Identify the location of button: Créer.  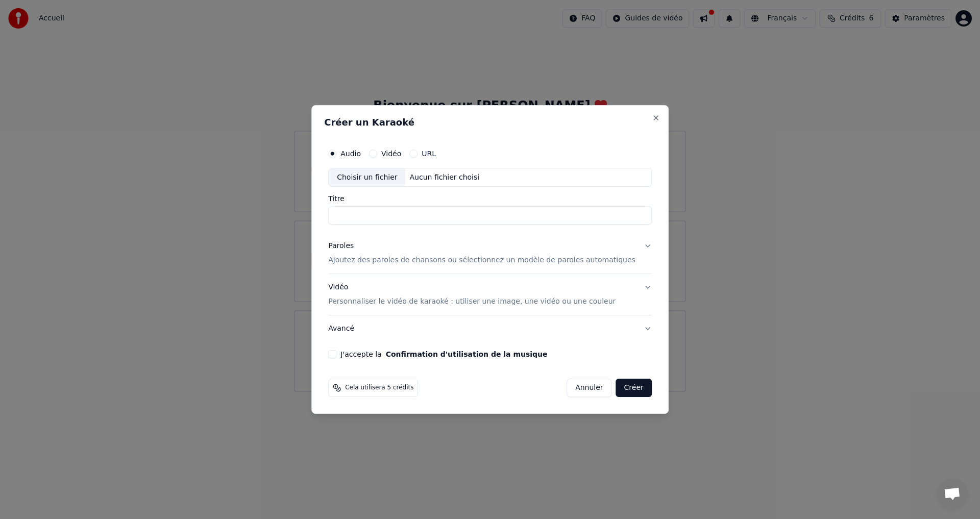
(634, 388).